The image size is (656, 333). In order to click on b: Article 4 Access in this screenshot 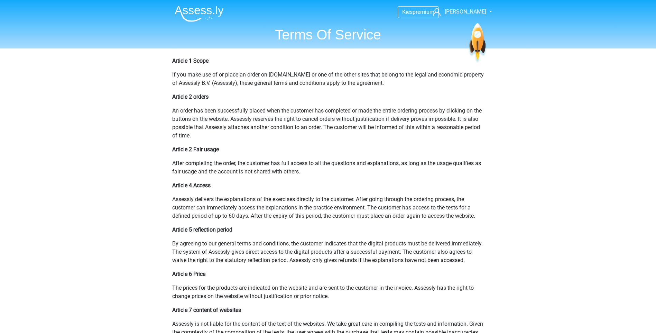, I will do `click(191, 185)`.